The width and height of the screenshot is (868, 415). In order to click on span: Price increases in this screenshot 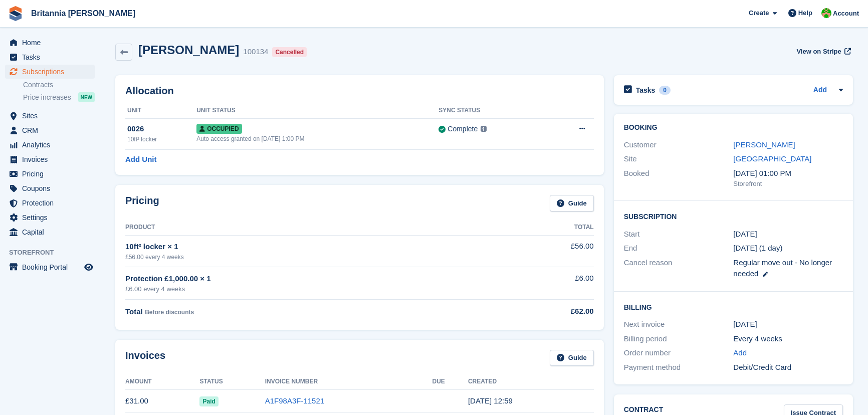, I will do `click(47, 98)`.